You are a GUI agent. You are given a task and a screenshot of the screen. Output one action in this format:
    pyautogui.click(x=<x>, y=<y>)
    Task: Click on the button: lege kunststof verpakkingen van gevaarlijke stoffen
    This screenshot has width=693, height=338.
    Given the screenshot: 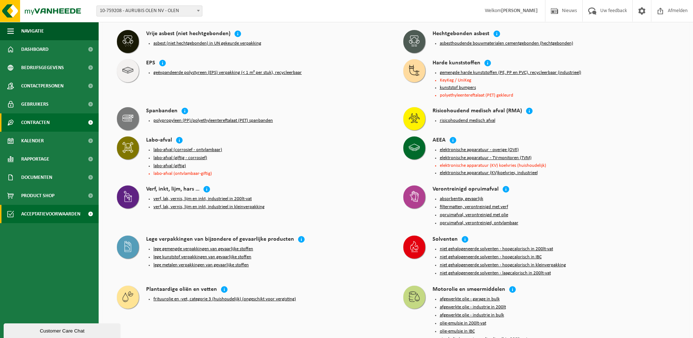 What is the action you would take?
    pyautogui.click(x=202, y=257)
    